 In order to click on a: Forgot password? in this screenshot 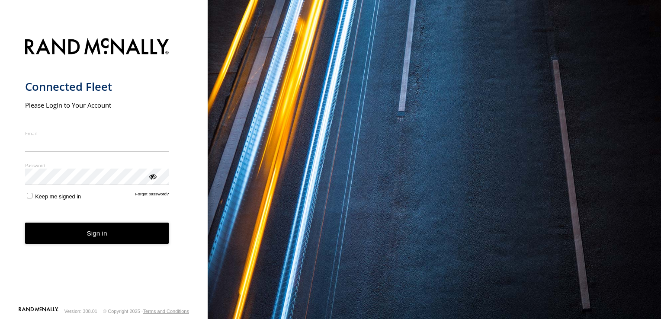, I will do `click(152, 196)`.